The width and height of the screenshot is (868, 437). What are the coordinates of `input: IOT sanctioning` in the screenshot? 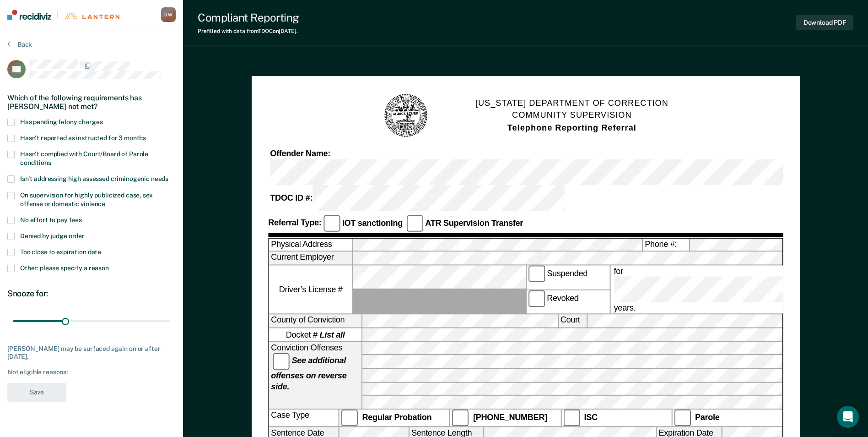 It's located at (332, 224).